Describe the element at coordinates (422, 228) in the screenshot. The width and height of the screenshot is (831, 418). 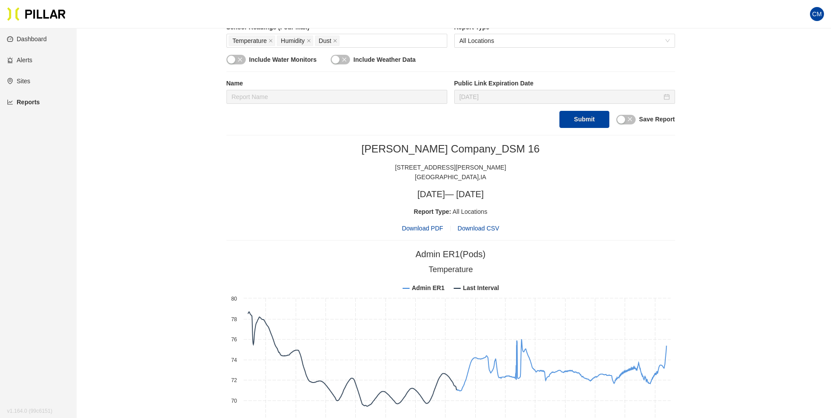
I see `span: Download PDF` at that location.